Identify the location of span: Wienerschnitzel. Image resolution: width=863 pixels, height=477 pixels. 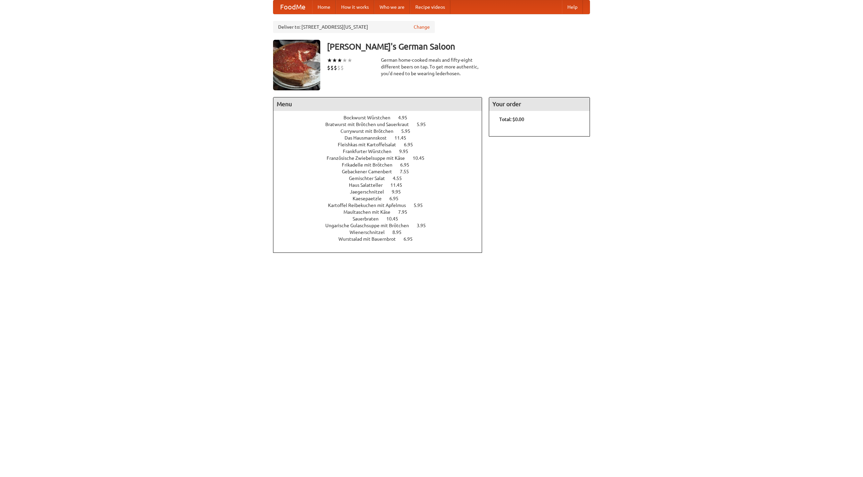
(370, 232).